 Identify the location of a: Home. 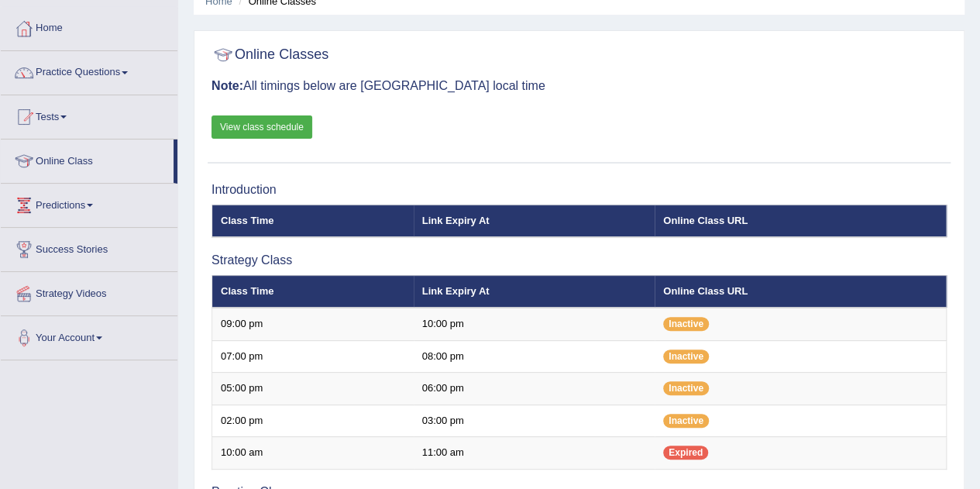
(89, 27).